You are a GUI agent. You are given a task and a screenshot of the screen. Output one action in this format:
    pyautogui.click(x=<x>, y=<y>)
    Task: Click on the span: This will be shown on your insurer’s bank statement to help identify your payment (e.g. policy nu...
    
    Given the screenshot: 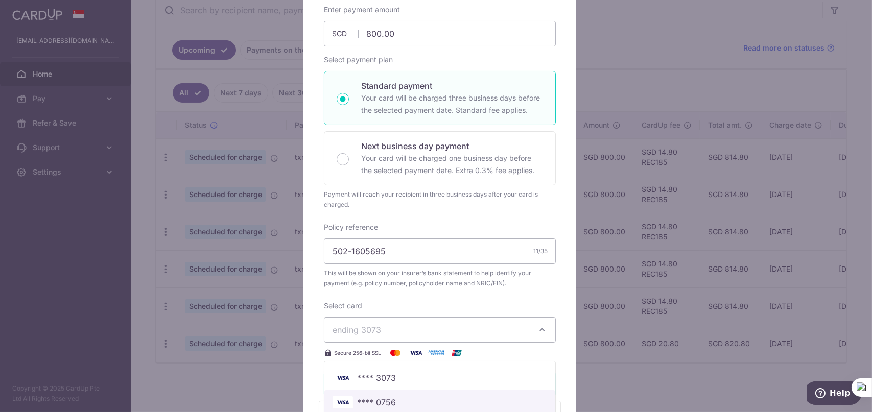 What is the action you would take?
    pyautogui.click(x=440, y=278)
    